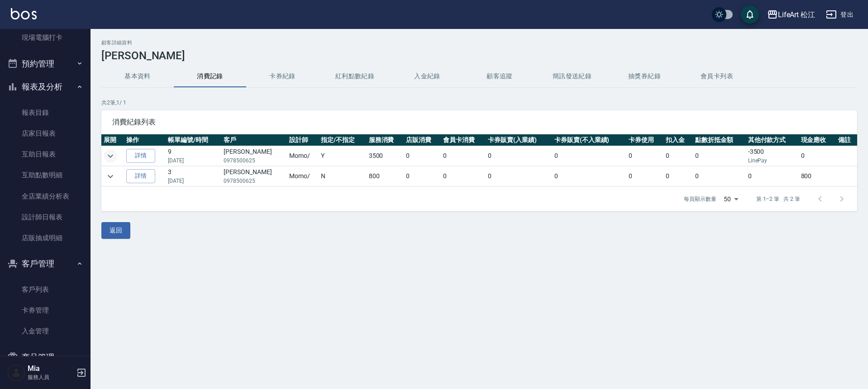 The height and width of the screenshot is (389, 868). Describe the element at coordinates (45, 264) in the screenshot. I see `button: 客戶管理` at that location.